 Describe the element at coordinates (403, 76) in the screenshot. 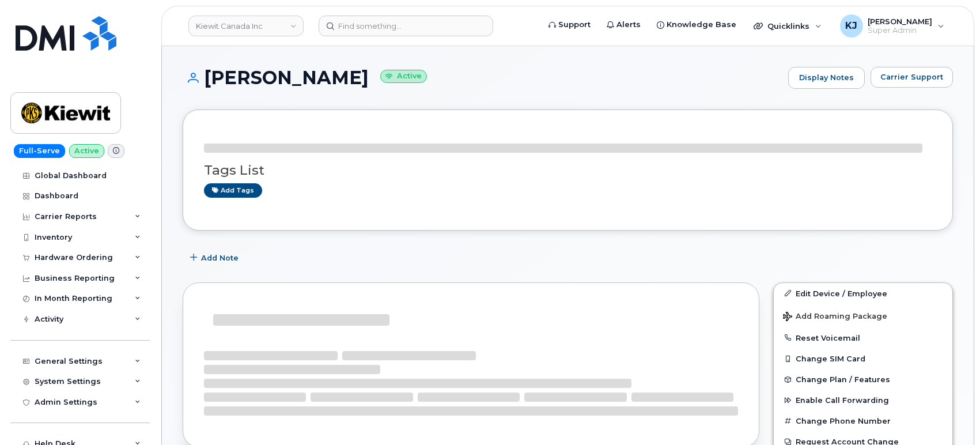

I see `small: Active` at that location.